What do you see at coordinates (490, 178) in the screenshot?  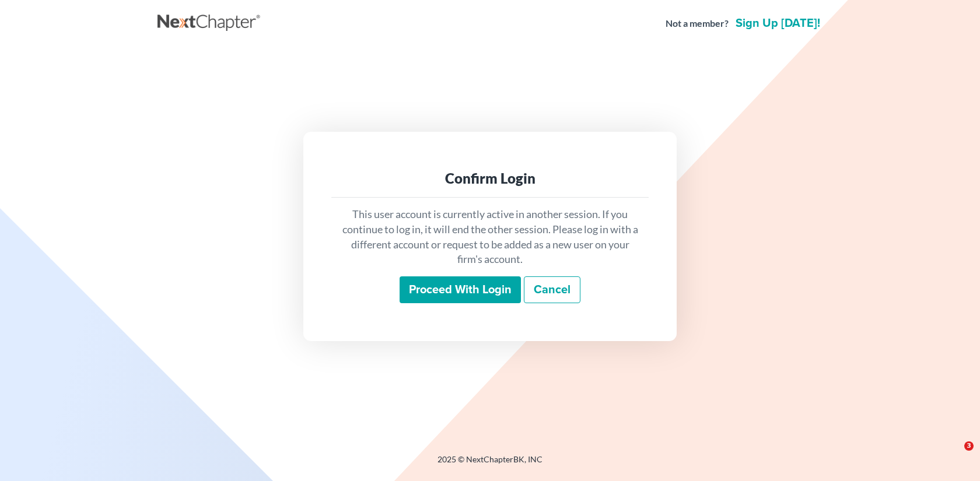 I see `div: Confirm Login` at bounding box center [490, 178].